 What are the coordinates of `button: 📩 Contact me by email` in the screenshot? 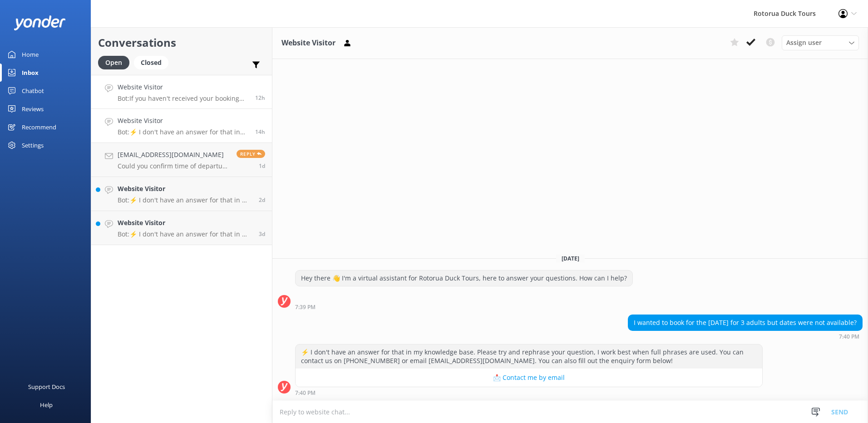 It's located at (529, 378).